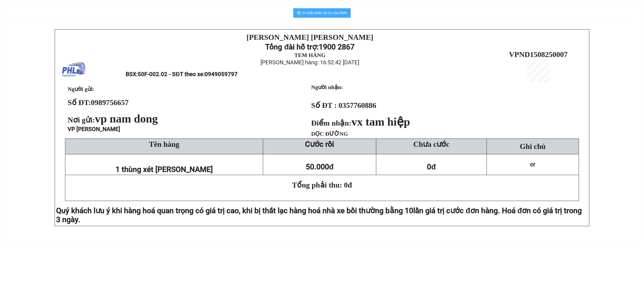 Image resolution: width=644 pixels, height=286 pixels. Describe the element at coordinates (322, 13) in the screenshot. I see `button: printerIn mẫu biên lai tự cấu hình` at that location.